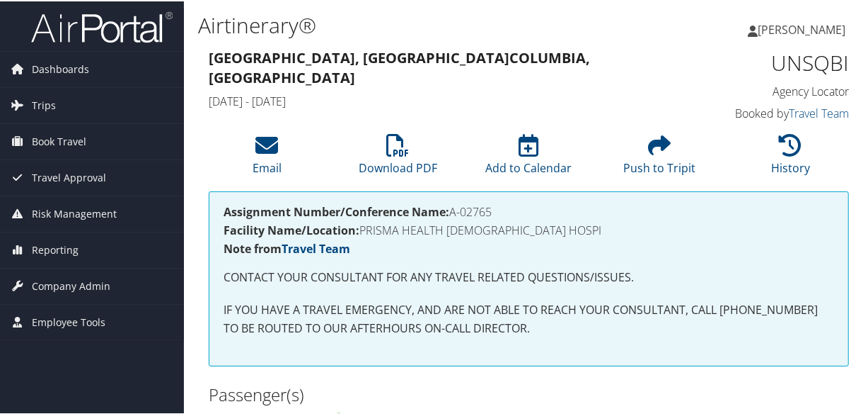 This screenshot has width=868, height=414. I want to click on h4: Agency Locator, so click(777, 90).